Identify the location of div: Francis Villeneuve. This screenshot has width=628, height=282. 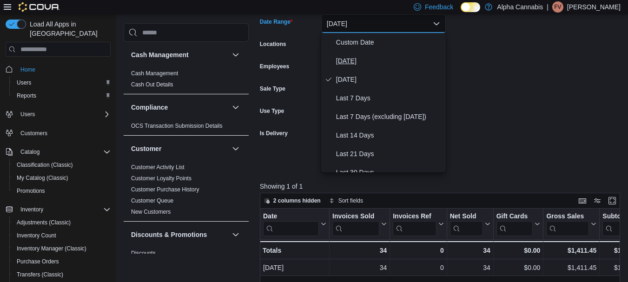
(558, 7).